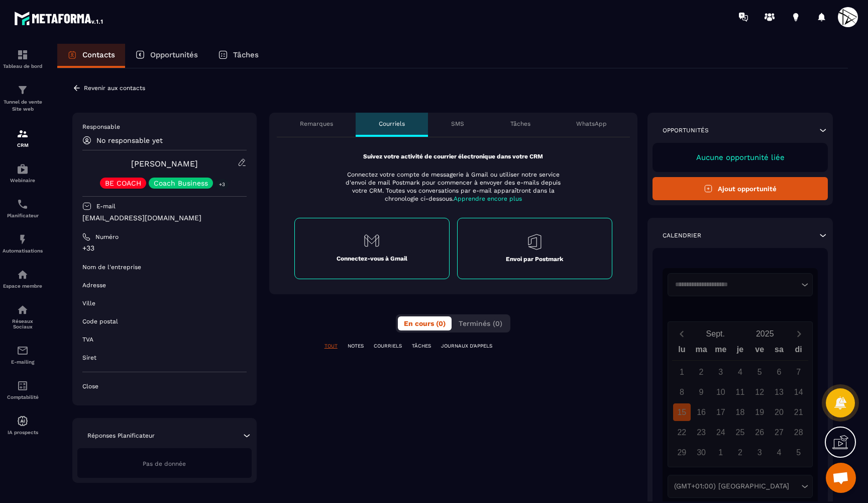 The height and width of the screenshot is (503, 868). What do you see at coordinates (23, 285) in the screenshot?
I see `p: Espace membre` at bounding box center [23, 285].